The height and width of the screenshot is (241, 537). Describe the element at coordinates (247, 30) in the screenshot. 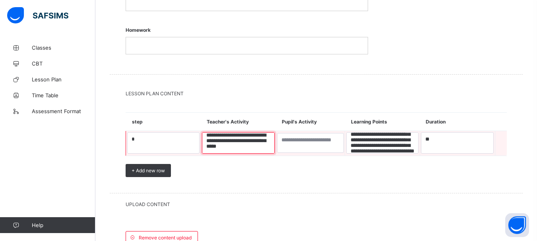

I see `span: Homework` at that location.